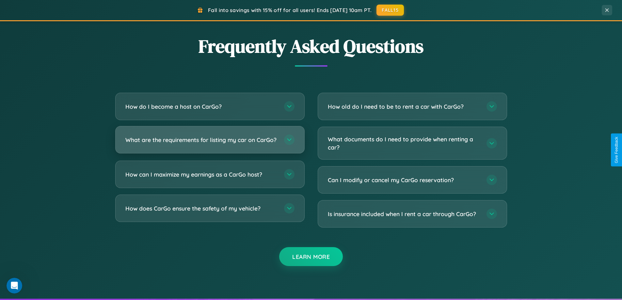 The image size is (622, 300). I want to click on button: FALL15, so click(390, 10).